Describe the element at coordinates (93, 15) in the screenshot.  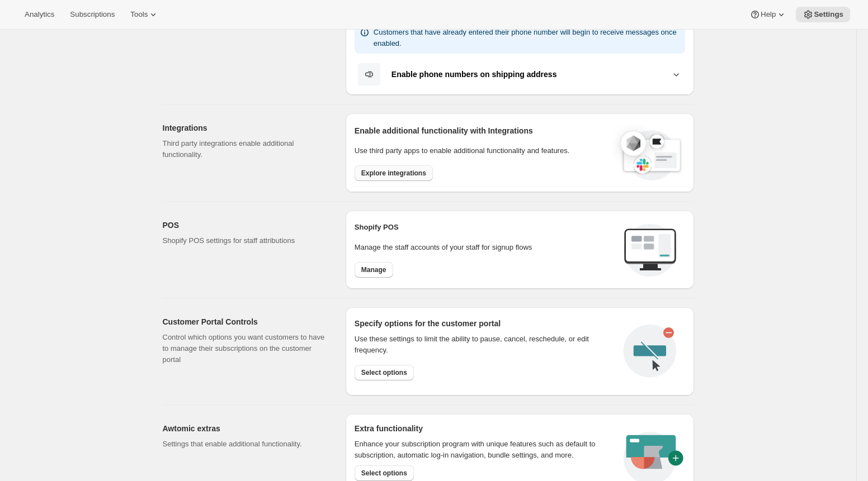
I see `span: Subscriptions` at that location.